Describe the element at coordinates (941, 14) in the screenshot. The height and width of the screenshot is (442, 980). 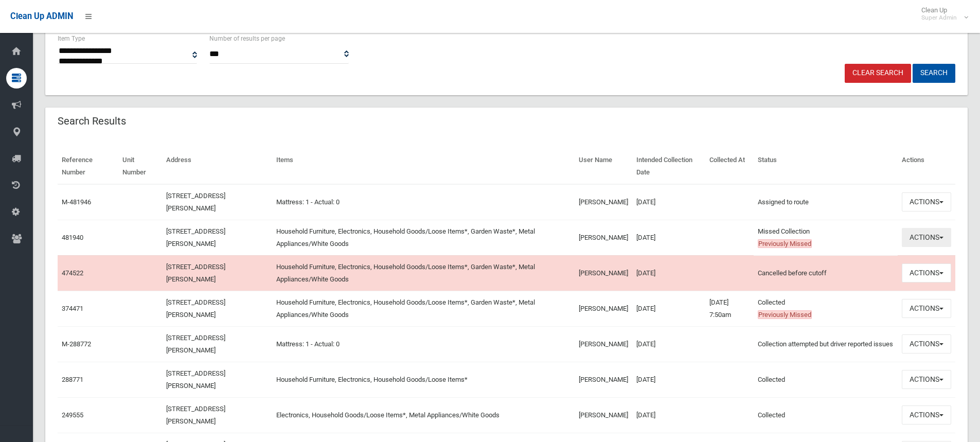
I see `span: Clean Up` at that location.